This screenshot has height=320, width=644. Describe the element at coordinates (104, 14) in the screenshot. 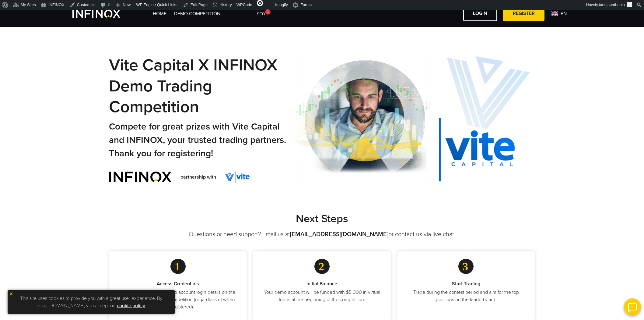

I see `a: INFINOX Vite` at that location.